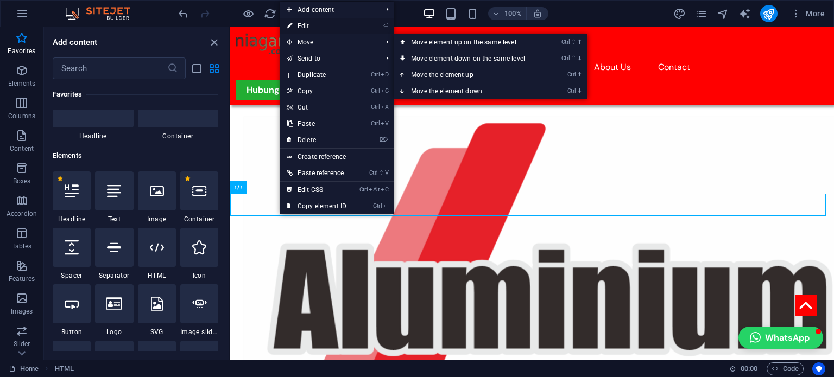  What do you see at coordinates (679, 14) in the screenshot?
I see `i: Design (Ctrl+Alt+Y)` at bounding box center [679, 14].